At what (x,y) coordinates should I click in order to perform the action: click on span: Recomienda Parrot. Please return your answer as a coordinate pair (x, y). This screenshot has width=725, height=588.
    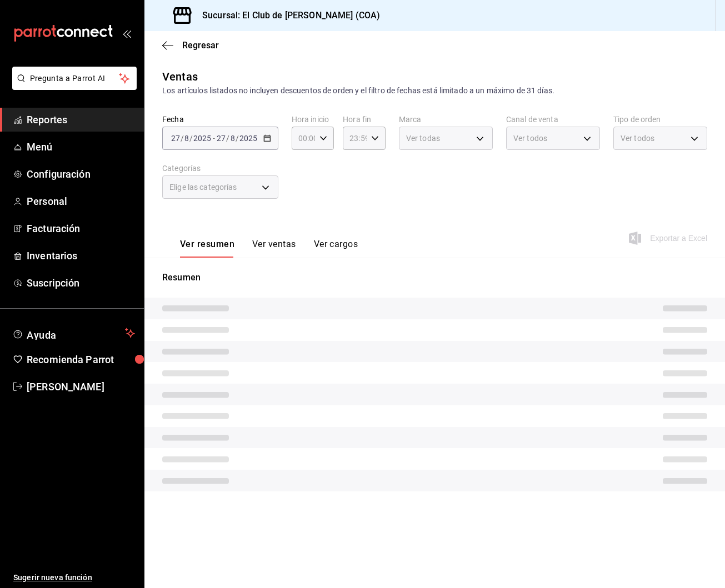
    Looking at the image, I should click on (81, 359).